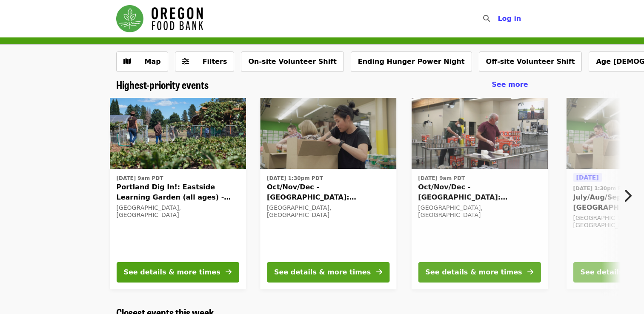  What do you see at coordinates (142, 62) in the screenshot?
I see `a: Show map view` at bounding box center [142, 62].